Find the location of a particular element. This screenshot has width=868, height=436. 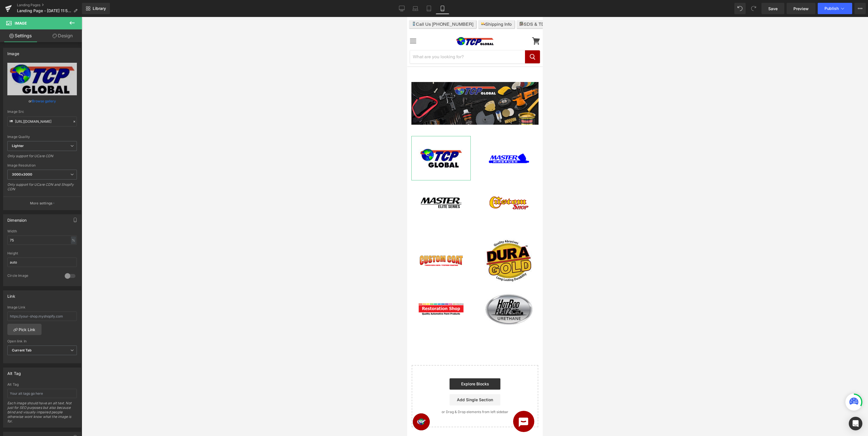

a: Browse gallery is located at coordinates (44, 101).